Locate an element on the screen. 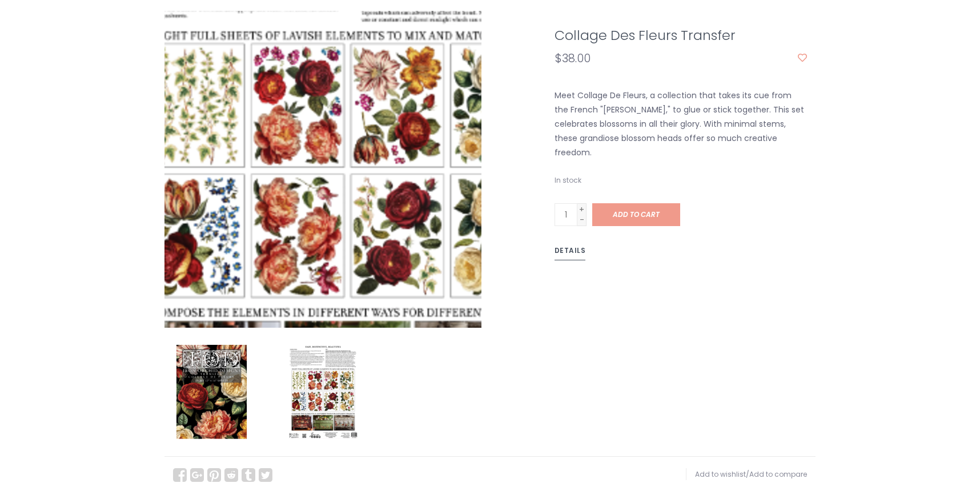 The image size is (980, 487). span: $38.00 is located at coordinates (572, 59).